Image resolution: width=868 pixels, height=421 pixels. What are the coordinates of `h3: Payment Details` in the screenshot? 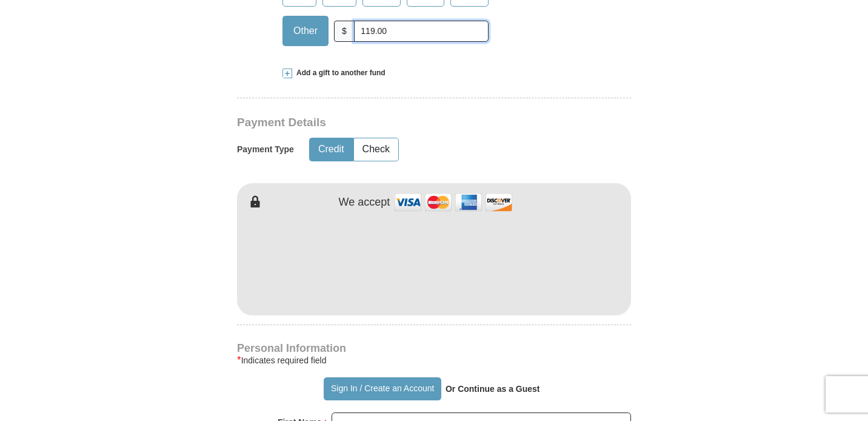 It's located at (392, 122).